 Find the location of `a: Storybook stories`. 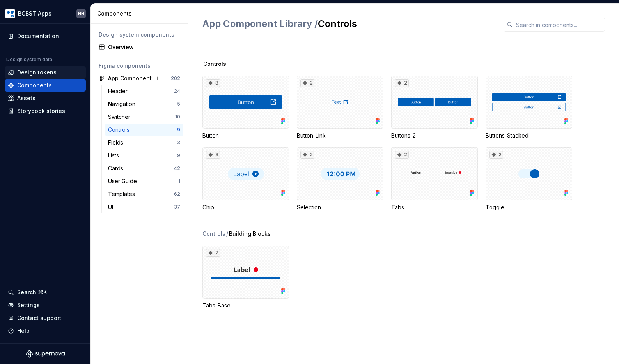

a: Storybook stories is located at coordinates (45, 111).